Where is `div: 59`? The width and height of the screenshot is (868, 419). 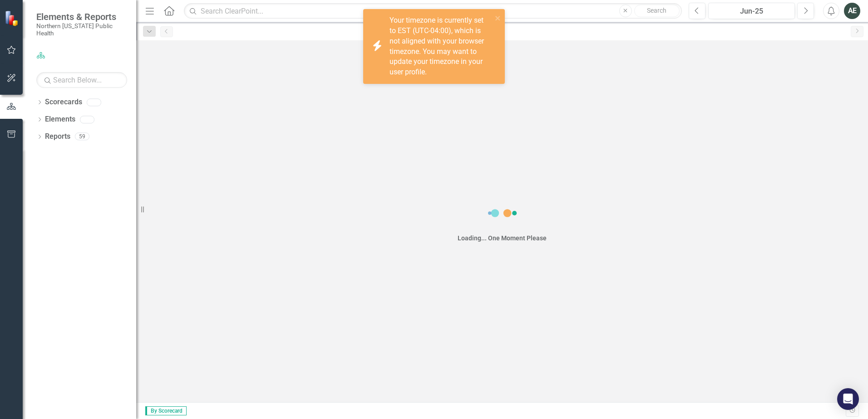
div: 59 is located at coordinates (82, 137).